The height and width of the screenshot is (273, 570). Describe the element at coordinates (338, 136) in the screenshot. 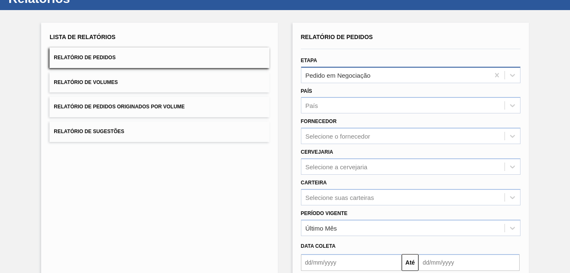

I see `div: Selecione o fornecedor` at that location.